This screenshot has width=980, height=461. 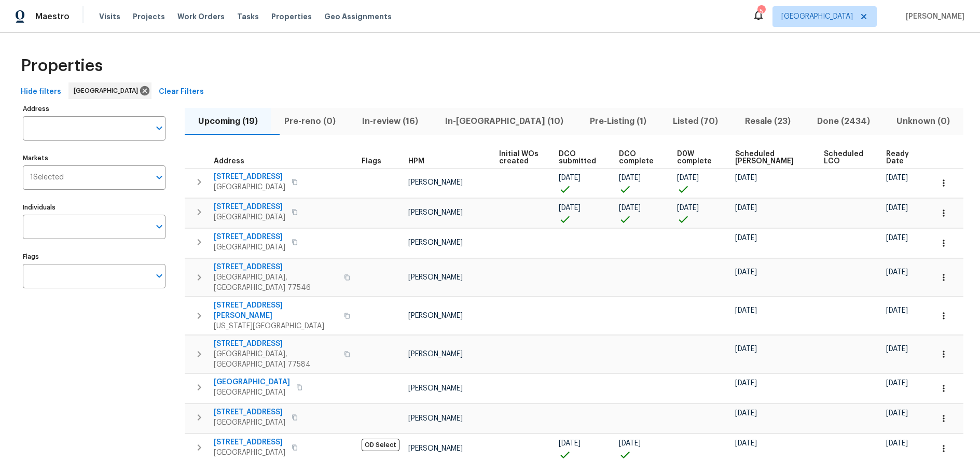 I want to click on span: Tasks, so click(x=248, y=17).